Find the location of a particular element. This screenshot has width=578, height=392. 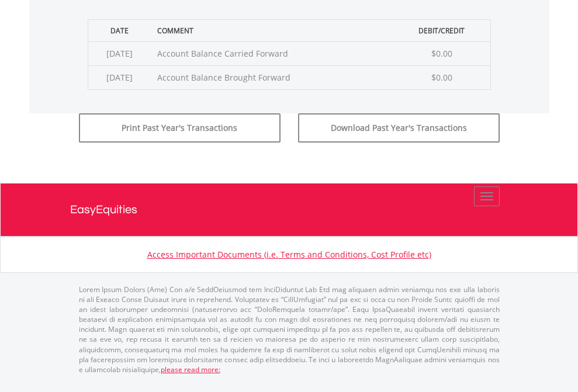

th: Comment is located at coordinates (273, 30).